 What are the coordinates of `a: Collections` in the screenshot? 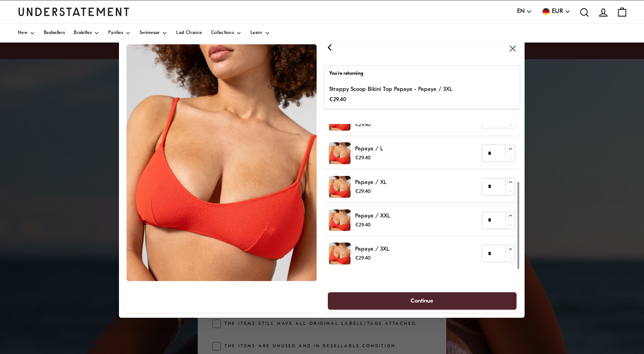 It's located at (226, 33).